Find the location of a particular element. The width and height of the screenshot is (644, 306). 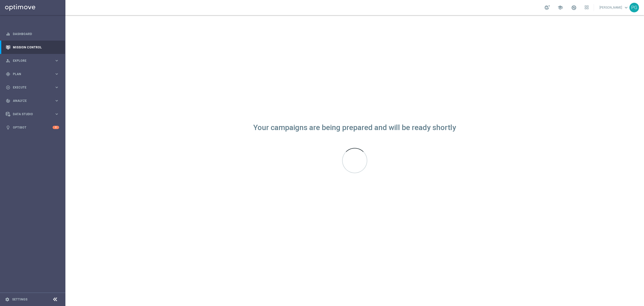

div: track_changes Analyze keyboard_arrow_right is located at coordinates (33, 101).